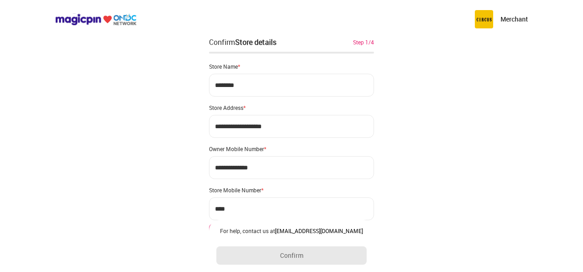 This screenshot has height=272, width=583. I want to click on div: Store Address, so click(291, 108).